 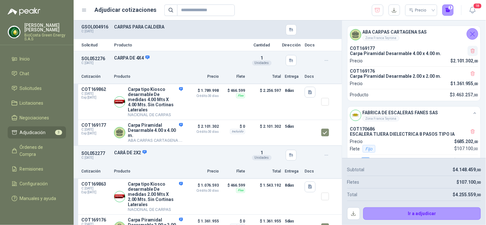 What do you see at coordinates (356, 170) in the screenshot?
I see `p: Subtotal` at bounding box center [356, 170].